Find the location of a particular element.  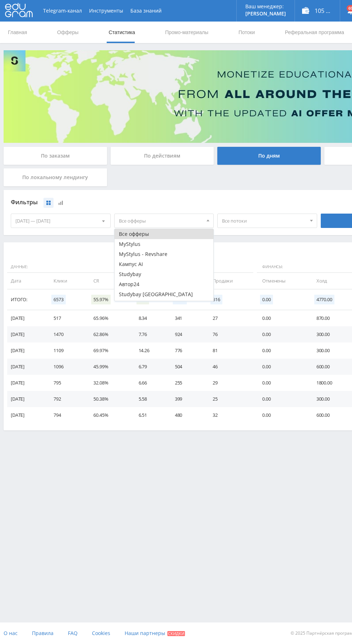

a: Реферальная программа is located at coordinates (314, 33).